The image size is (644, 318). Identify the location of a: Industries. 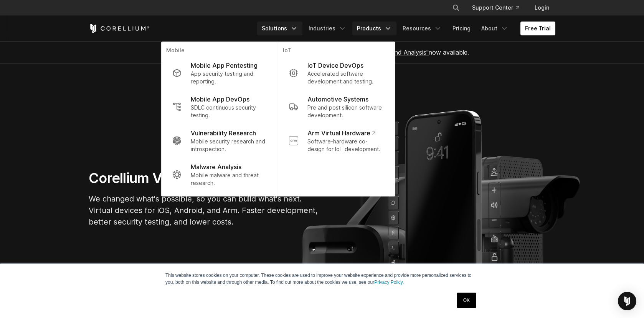
(327, 28).